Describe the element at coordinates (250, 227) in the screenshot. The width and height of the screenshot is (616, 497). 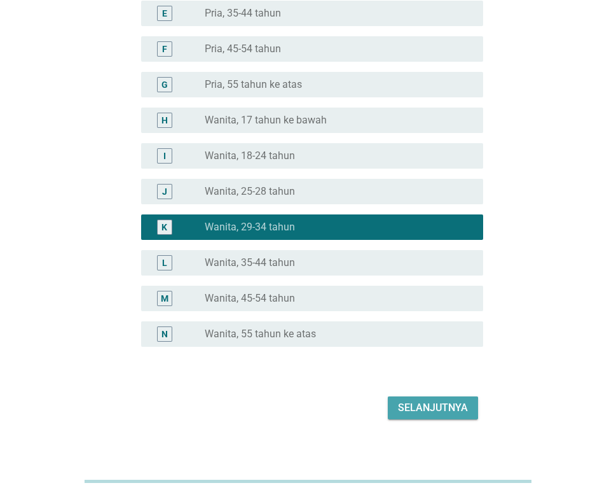
I see `label: Wanita, 29-34 tahun` at that location.